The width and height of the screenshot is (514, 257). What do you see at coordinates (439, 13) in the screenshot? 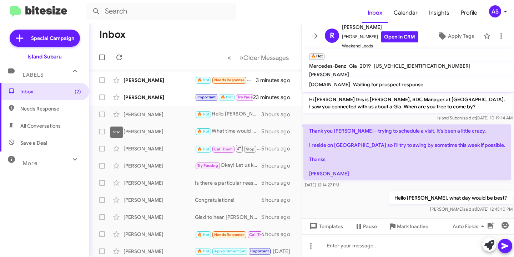
I see `a: Insights` at bounding box center [439, 13].